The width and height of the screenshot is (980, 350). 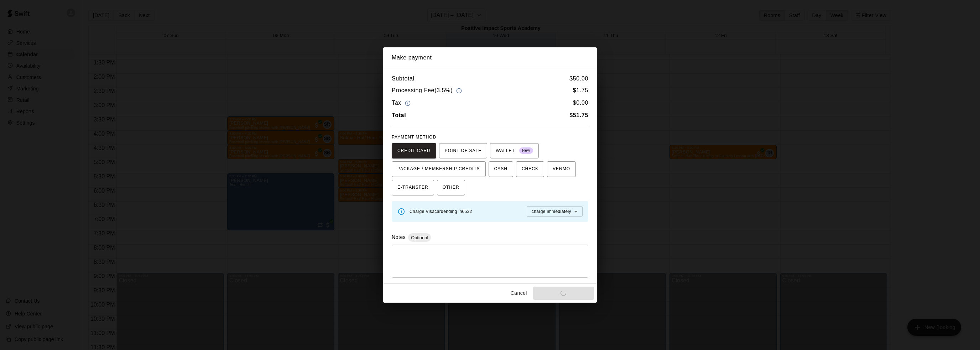 What do you see at coordinates (579, 79) in the screenshot?
I see `h6: $ 50.00` at bounding box center [579, 79].